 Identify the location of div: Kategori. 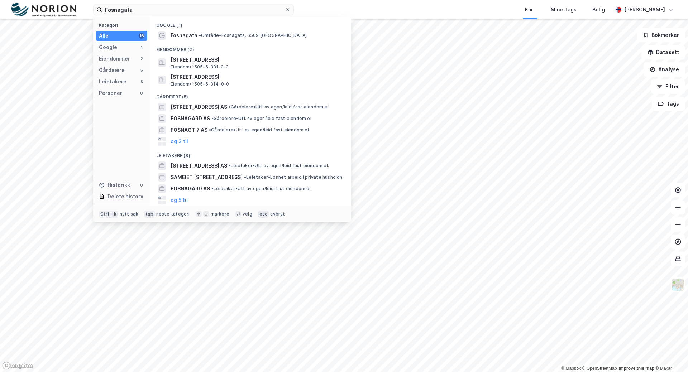
(123, 25).